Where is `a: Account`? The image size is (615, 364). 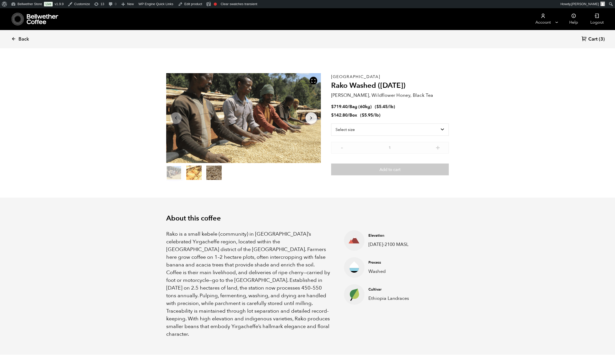 a: Account is located at coordinates (543, 19).